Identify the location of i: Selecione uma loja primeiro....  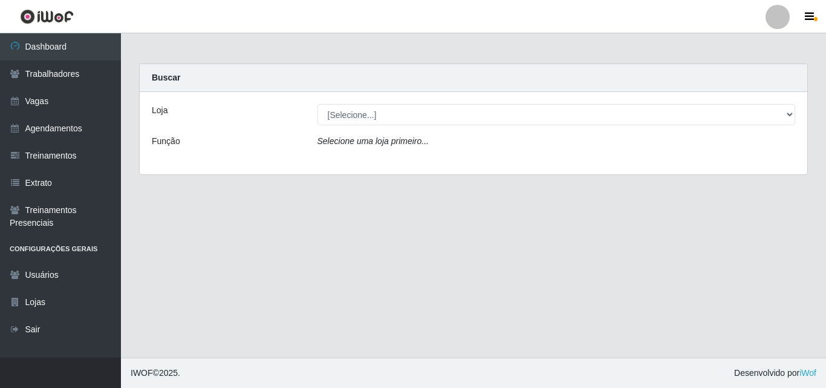
(373, 141).